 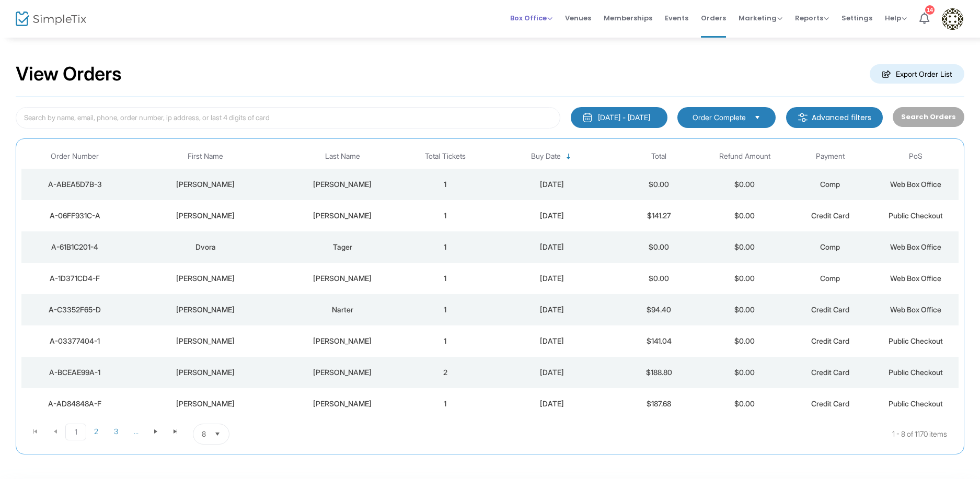 I want to click on div: Evans, so click(x=342, y=341).